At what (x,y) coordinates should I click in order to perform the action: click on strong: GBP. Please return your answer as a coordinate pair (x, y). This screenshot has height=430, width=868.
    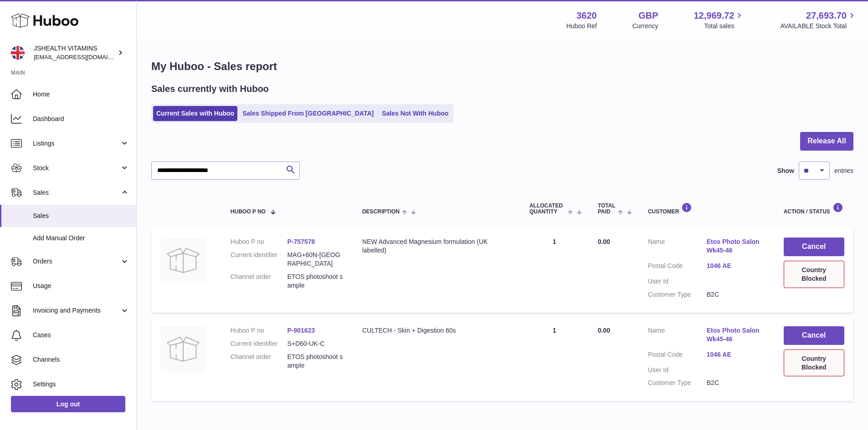
    Looking at the image, I should click on (648, 16).